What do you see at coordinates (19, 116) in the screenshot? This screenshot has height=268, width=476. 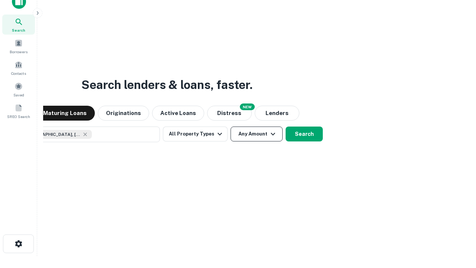 I see `span: SREO Search` at bounding box center [19, 116].